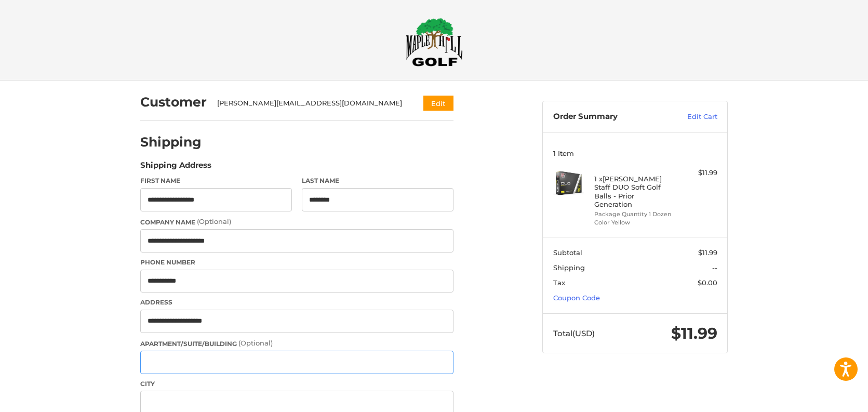 This screenshot has height=412, width=868. What do you see at coordinates (558, 283) in the screenshot?
I see `span: Tax` at bounding box center [558, 283].